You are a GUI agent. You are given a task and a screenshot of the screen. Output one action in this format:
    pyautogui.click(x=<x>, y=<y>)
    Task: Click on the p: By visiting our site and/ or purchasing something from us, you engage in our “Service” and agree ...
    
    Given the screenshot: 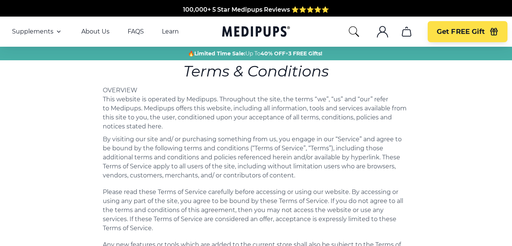 What is the action you would take?
    pyautogui.click(x=256, y=157)
    